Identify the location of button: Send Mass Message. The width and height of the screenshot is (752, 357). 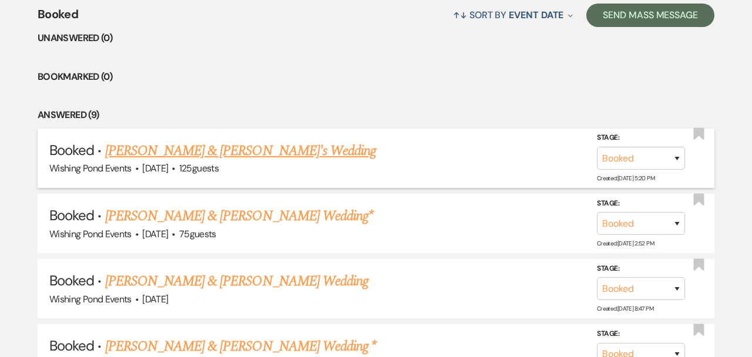
(651, 15).